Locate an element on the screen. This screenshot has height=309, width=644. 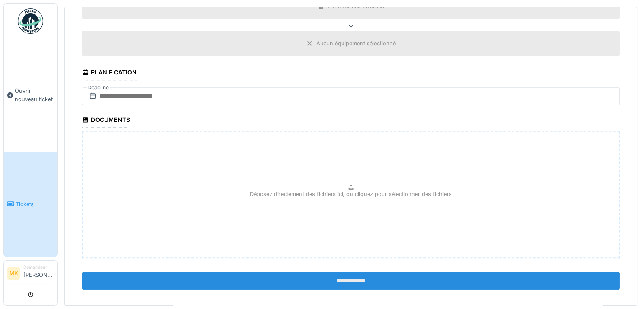
div: Aucun équipement sélectionné is located at coordinates (356, 43).